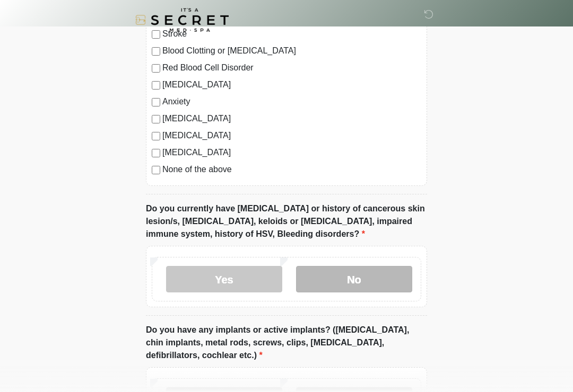 The height and width of the screenshot is (392, 573). Describe the element at coordinates (354, 280) in the screenshot. I see `label: No` at that location.